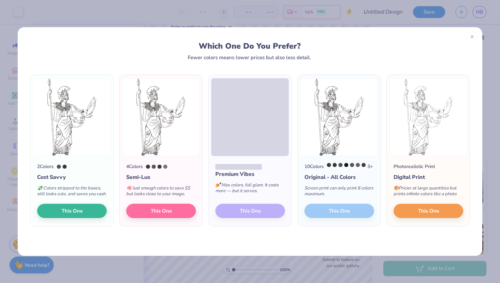  Describe the element at coordinates (414, 166) in the screenshot. I see `div: Photorealistic Print` at that location.